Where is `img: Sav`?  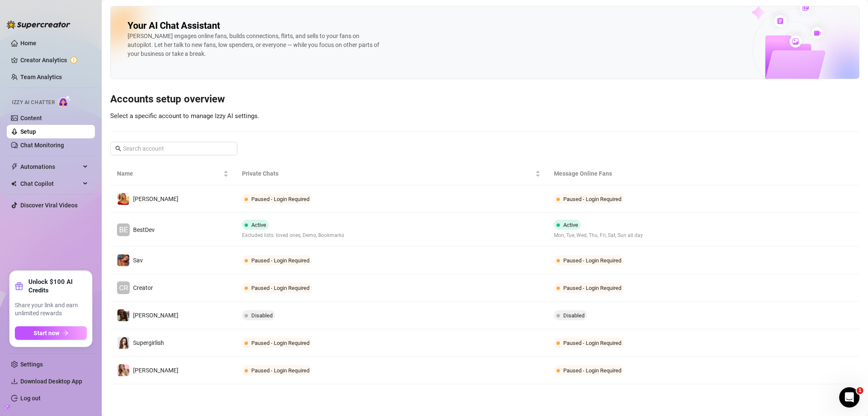
img: Sav is located at coordinates (124, 261).